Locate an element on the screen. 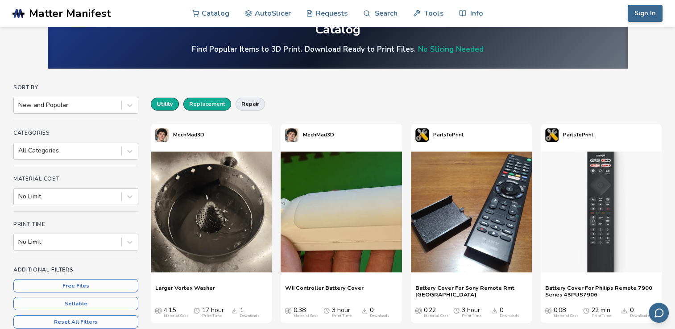 Image resolution: width=675 pixels, height=329 pixels. div: 0.38 is located at coordinates (305, 313).